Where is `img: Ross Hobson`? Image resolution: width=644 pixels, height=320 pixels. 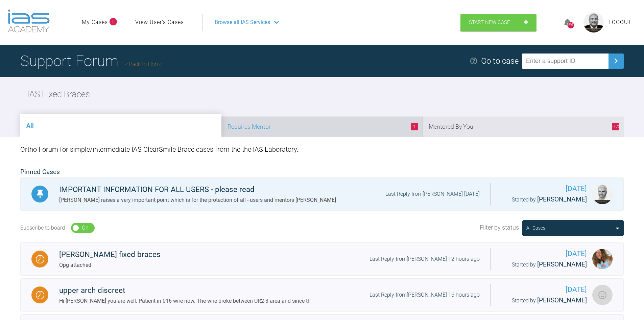
img: Ross Hobson is located at coordinates (602, 194).